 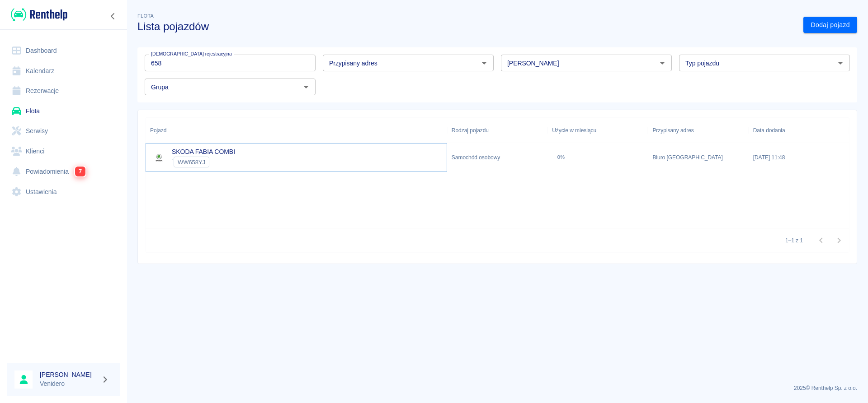 What do you see at coordinates (192, 162) in the screenshot?
I see `span: WW658YJ` at bounding box center [192, 162].